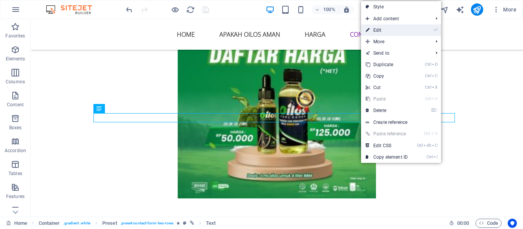 The image size is (523, 229). I want to click on a: CtrlVPaste, so click(387, 99).